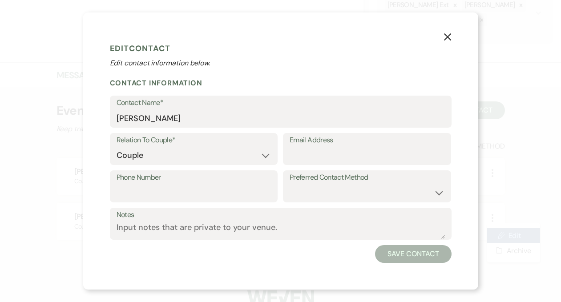 The height and width of the screenshot is (302, 561). What do you see at coordinates (367, 140) in the screenshot?
I see `label: Email Address` at bounding box center [367, 140].